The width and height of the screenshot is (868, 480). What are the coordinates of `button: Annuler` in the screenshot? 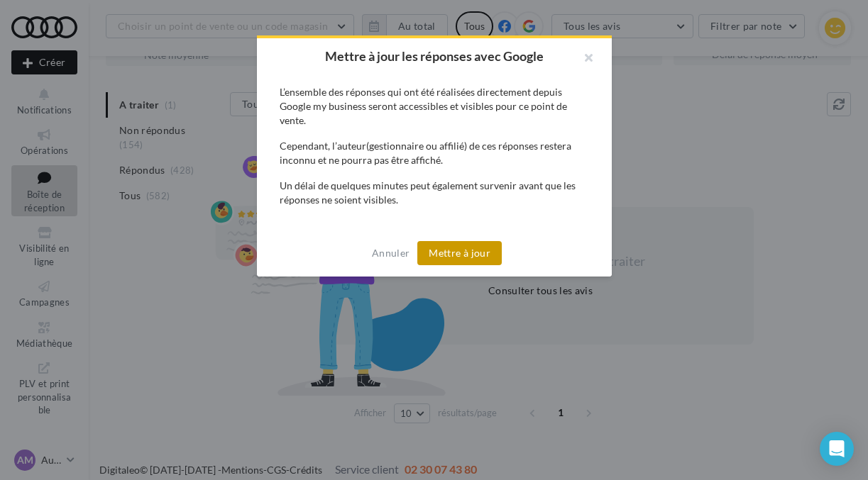 It's located at (390, 253).